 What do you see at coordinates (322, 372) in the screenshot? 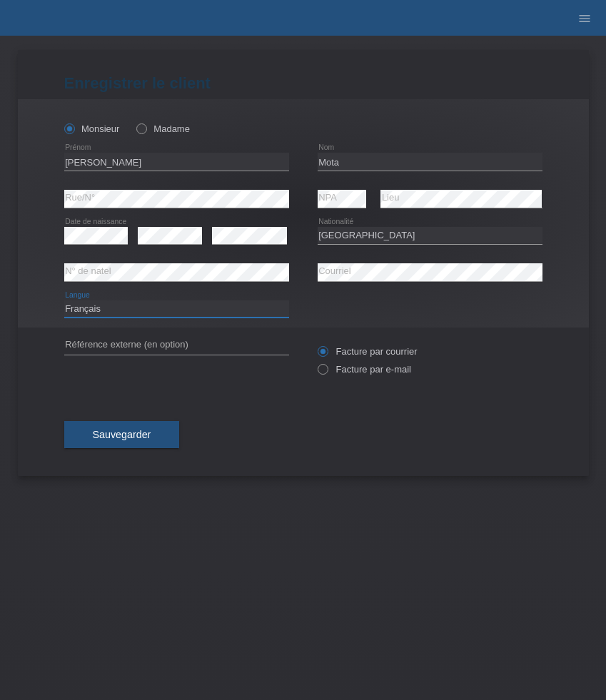
I see `input: Facture par e-mail` at bounding box center [322, 372].